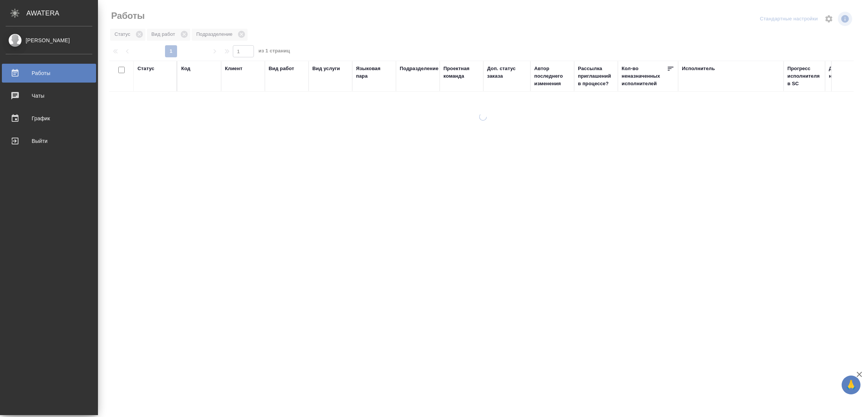  I want to click on div: График, so click(49, 118).